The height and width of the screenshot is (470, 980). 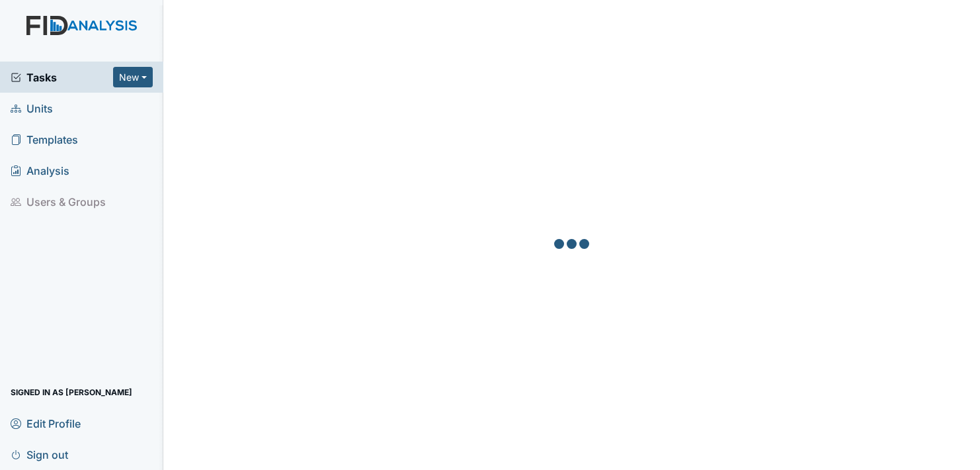 What do you see at coordinates (39, 454) in the screenshot?
I see `span: Sign out` at bounding box center [39, 454].